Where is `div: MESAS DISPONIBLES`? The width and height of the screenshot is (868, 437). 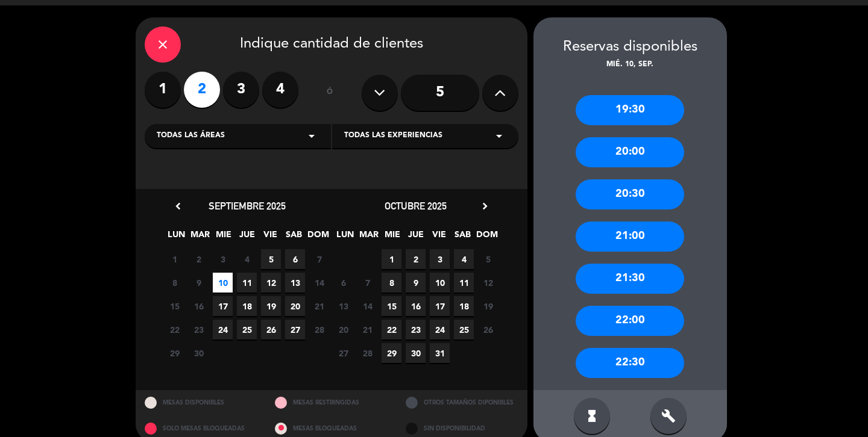
div: MESAS DISPONIBLES is located at coordinates (200, 403).